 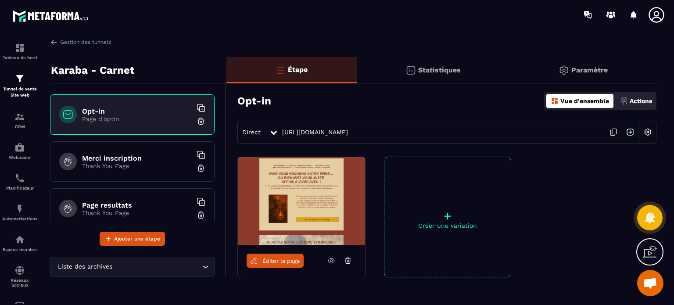 What do you see at coordinates (85, 267) in the screenshot?
I see `span: Liste des archives` at bounding box center [85, 267].